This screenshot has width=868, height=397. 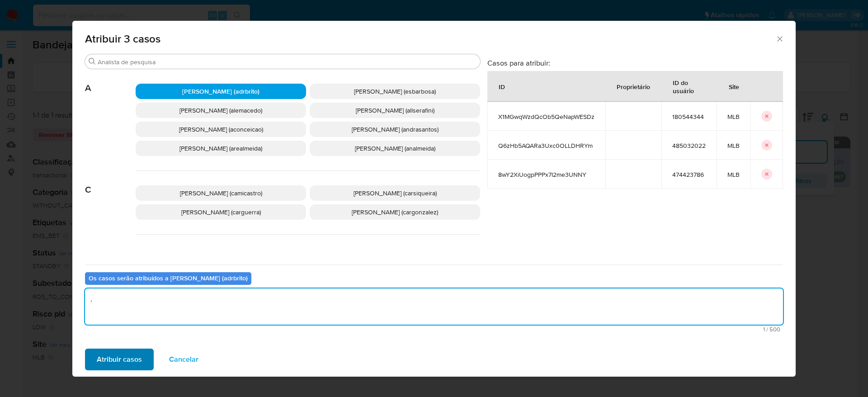 What do you see at coordinates (546, 174) in the screenshot?
I see `span: 8wY2XiUogpPPPx7I2me3UNNY` at bounding box center [546, 174].